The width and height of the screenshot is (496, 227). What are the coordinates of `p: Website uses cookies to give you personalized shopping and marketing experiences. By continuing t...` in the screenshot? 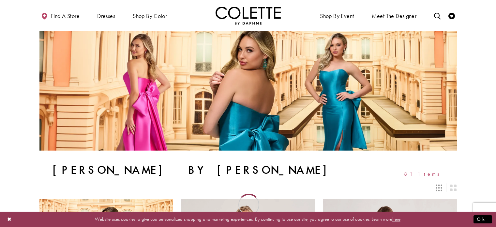 It's located at (248, 219).